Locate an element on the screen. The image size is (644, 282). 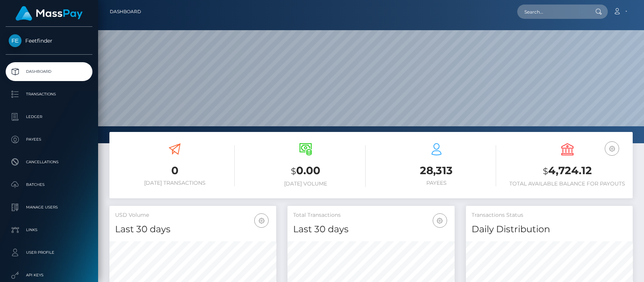
a: Links is located at coordinates (49, 230).